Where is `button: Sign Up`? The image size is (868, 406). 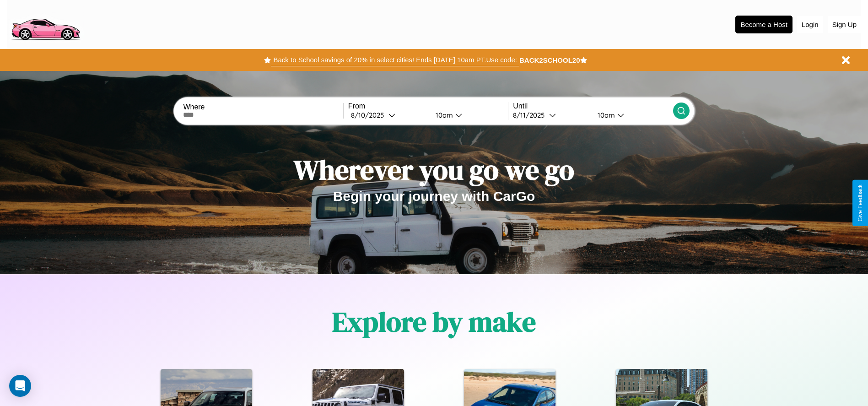
button: Sign Up is located at coordinates (845, 24).